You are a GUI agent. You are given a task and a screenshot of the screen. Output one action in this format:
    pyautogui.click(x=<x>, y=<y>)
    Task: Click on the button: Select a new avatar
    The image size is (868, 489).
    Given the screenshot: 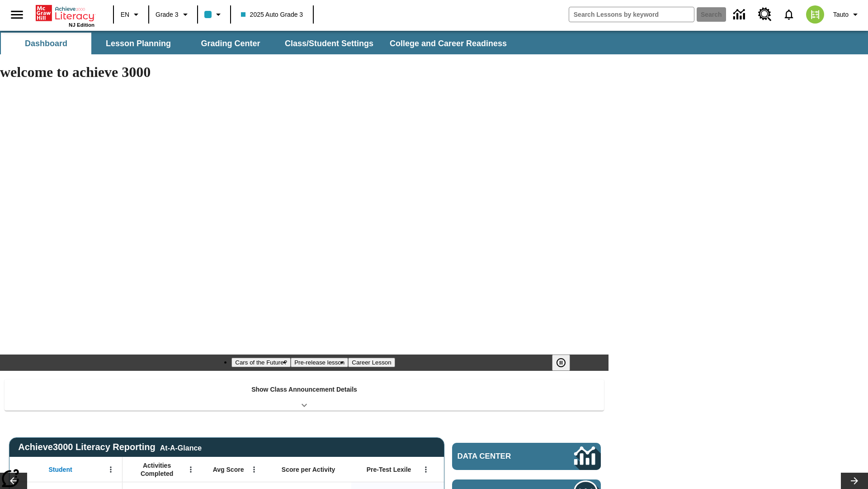 What is the action you would take?
    pyautogui.click(x=815, y=15)
    